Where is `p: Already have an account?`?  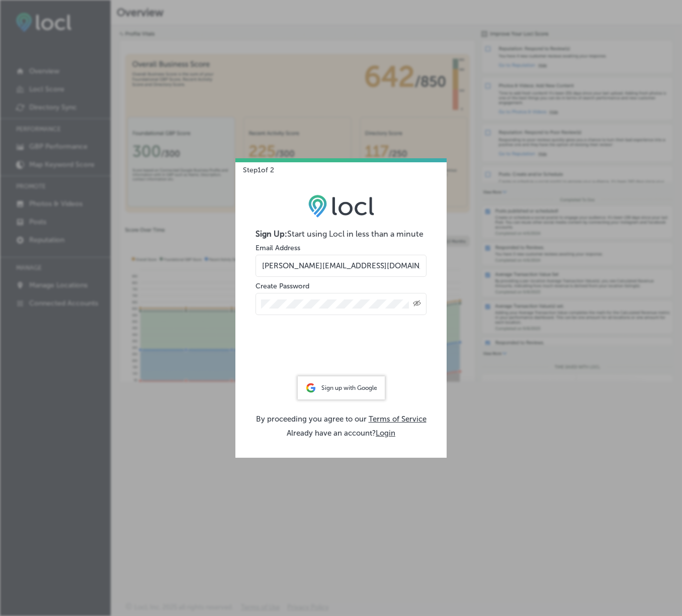
p: Already have an account? is located at coordinates (341, 433).